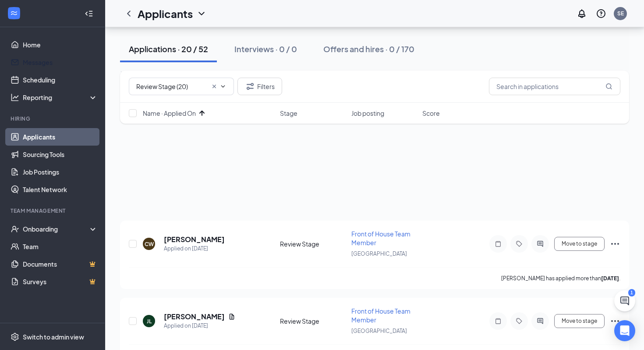 Image resolution: width=644 pixels, height=350 pixels. What do you see at coordinates (60, 189) in the screenshot?
I see `a: Talent Network` at bounding box center [60, 189].